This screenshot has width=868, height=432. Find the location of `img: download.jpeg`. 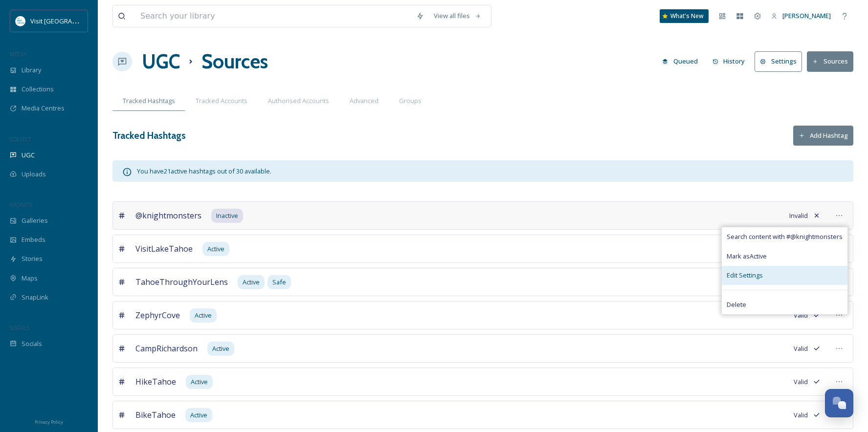

img: download.jpeg is located at coordinates (21, 21).